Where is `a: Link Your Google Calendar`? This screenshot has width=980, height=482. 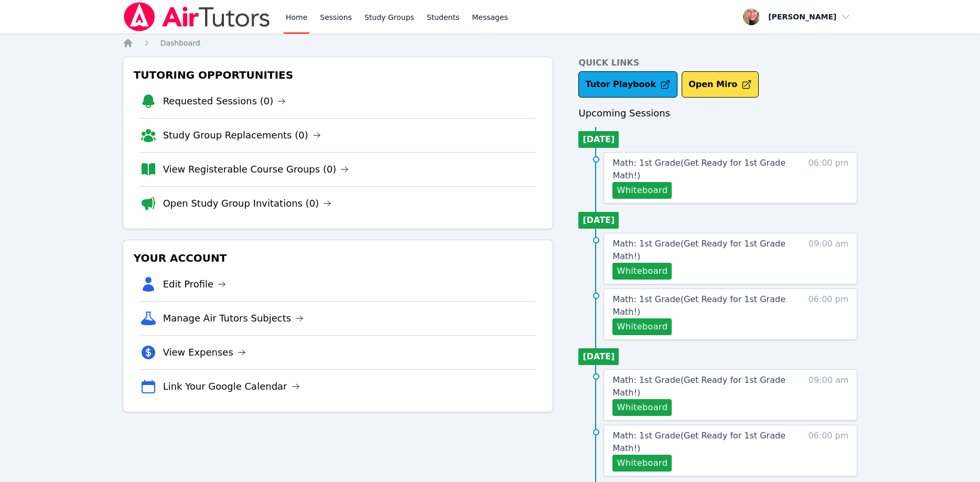
a: Link Your Google Calendar is located at coordinates (231, 387).